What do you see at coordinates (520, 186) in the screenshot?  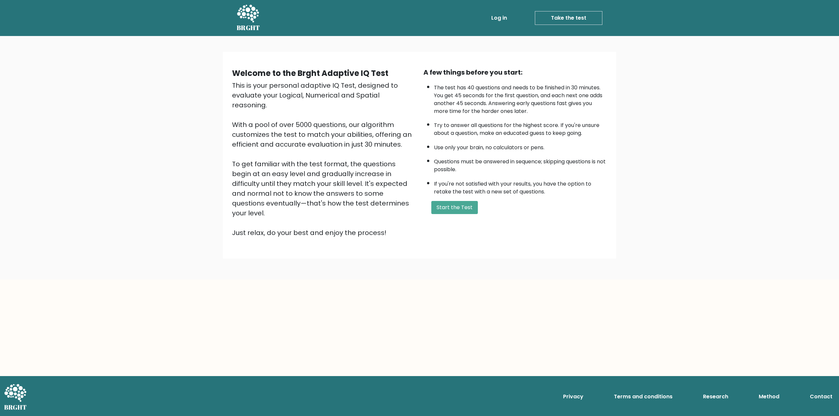 I see `li: If you're not satisfied with your results, you have the option to retake the test with a new set ...` at bounding box center [520, 186].